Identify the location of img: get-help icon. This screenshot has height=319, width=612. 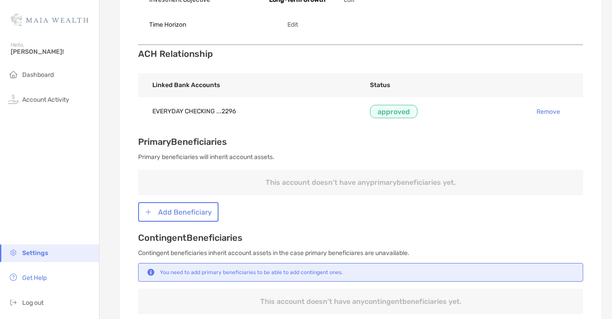
(13, 277).